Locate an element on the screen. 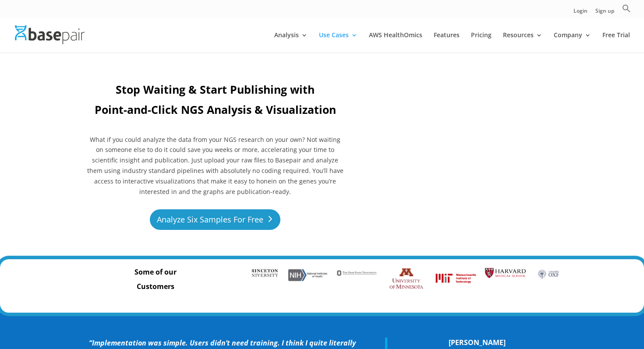  p: What if you could analyze the data from your NGS research on your own? Not waiting on someone els... is located at coordinates (215, 166).